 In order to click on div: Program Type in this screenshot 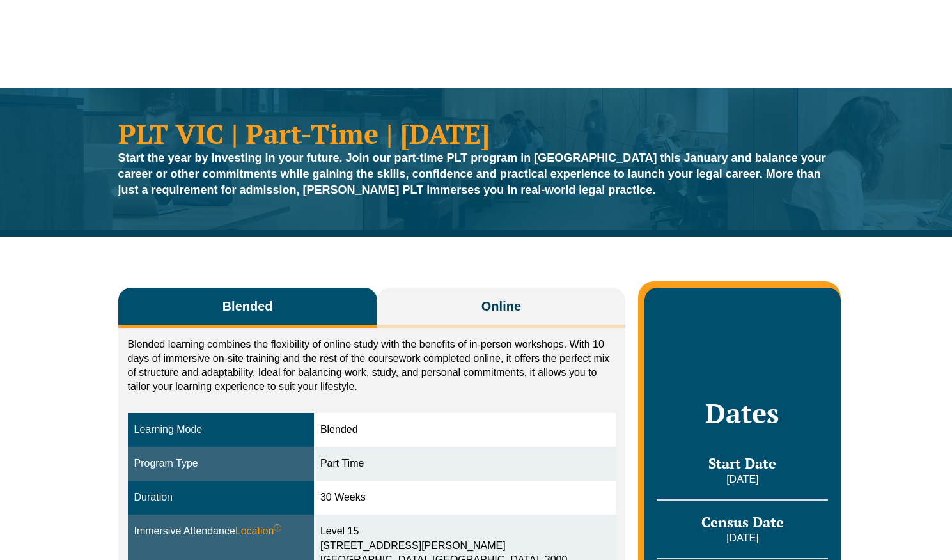, I will do `click(220, 463)`.